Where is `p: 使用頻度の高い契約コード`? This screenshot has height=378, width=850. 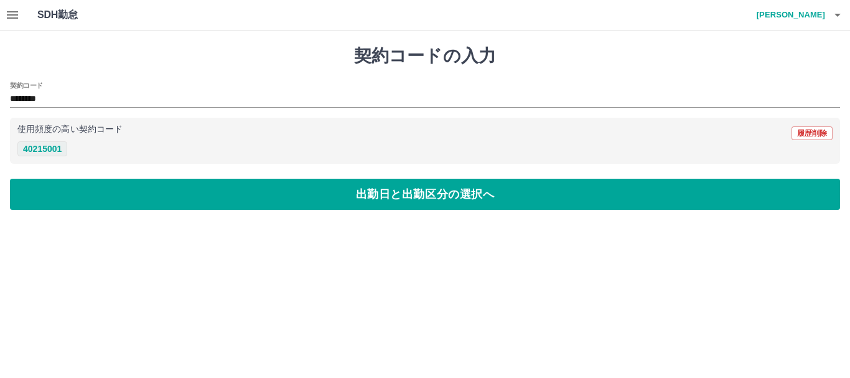
p: 使用頻度の高い契約コード is located at coordinates (70, 129).